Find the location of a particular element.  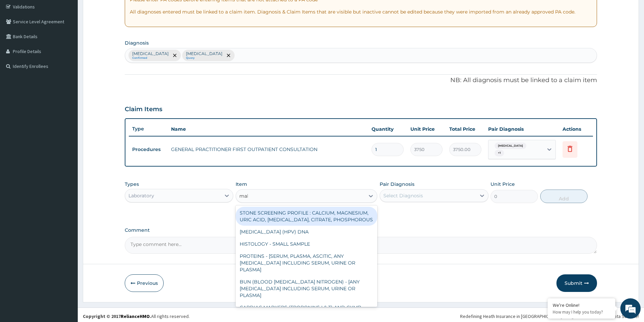

label: Item is located at coordinates (242, 184).